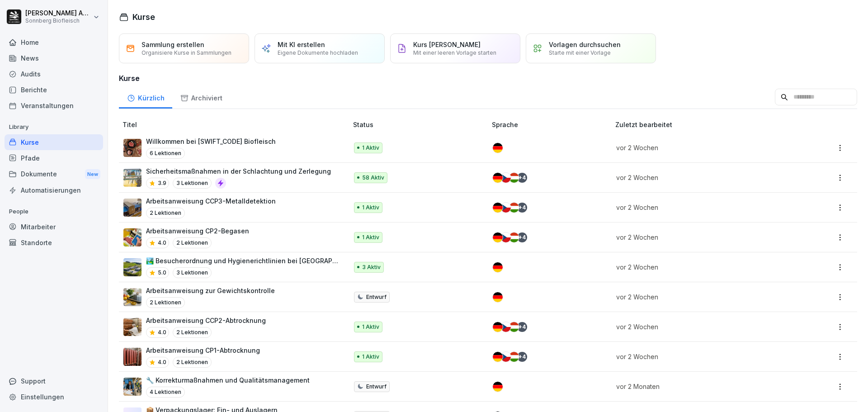  Describe the element at coordinates (54, 158) in the screenshot. I see `a: Pfade` at that location.